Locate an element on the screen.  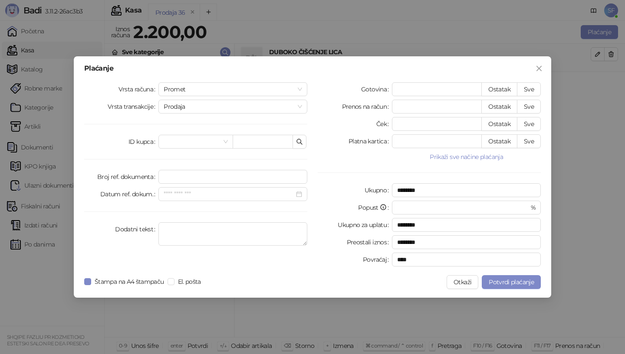
button: Otkaži is located at coordinates (462, 282).